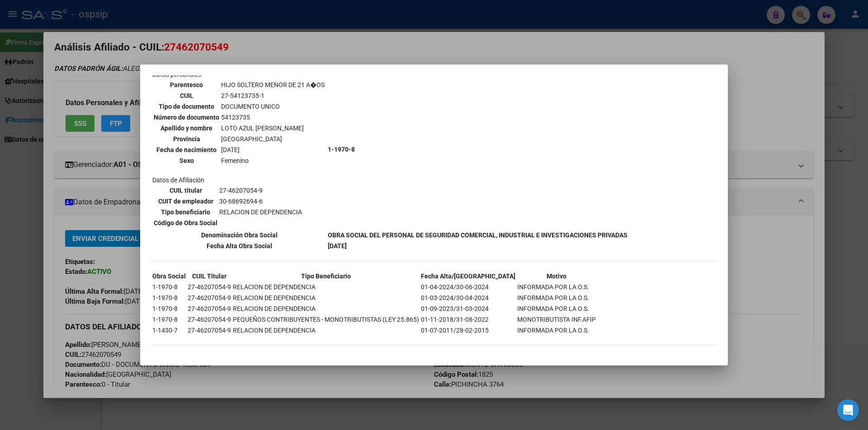 The height and width of the screenshot is (430, 868). I want to click on th: Parentesco, so click(186, 85).